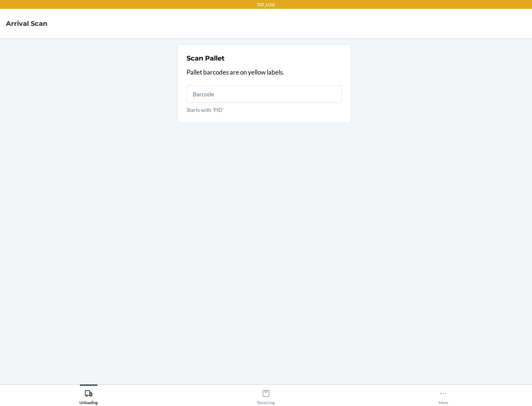  I want to click on p: Starts with 'PID', so click(264, 110).